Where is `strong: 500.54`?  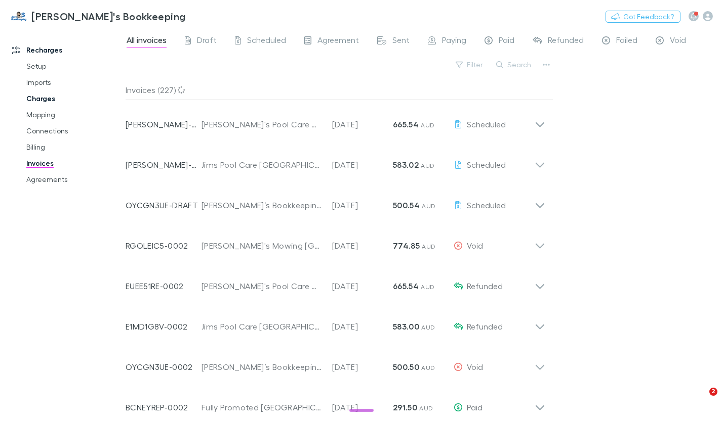
strong: 500.54 is located at coordinates (406, 205).